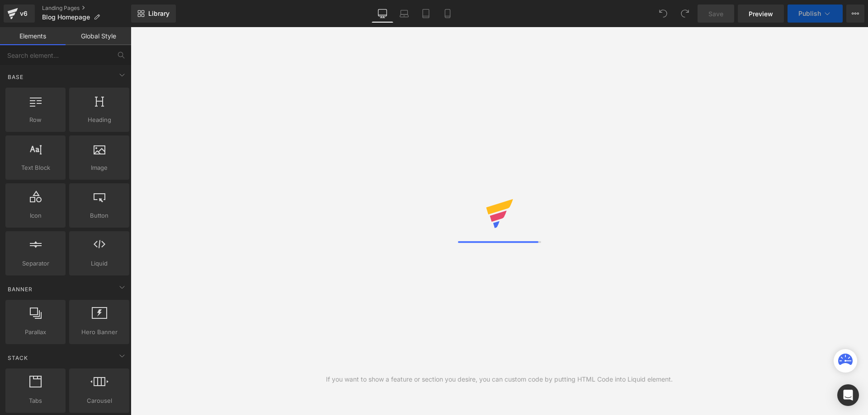 The width and height of the screenshot is (868, 415). Describe the element at coordinates (98, 36) in the screenshot. I see `a: Global Style` at that location.